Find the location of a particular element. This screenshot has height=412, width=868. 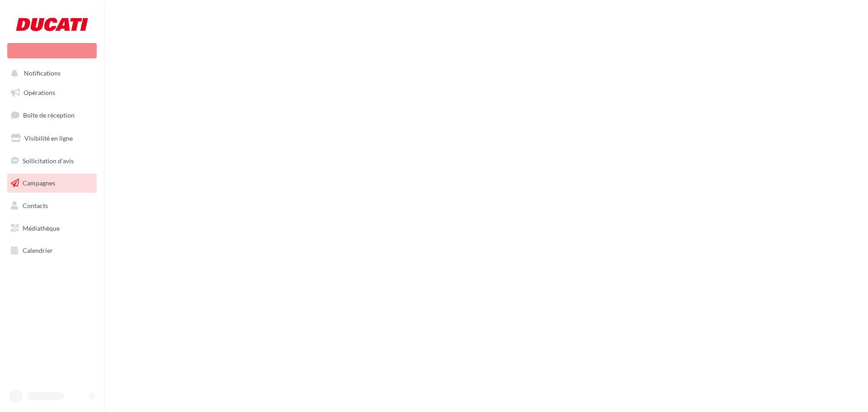

a: Médiathèque is located at coordinates (52, 228).